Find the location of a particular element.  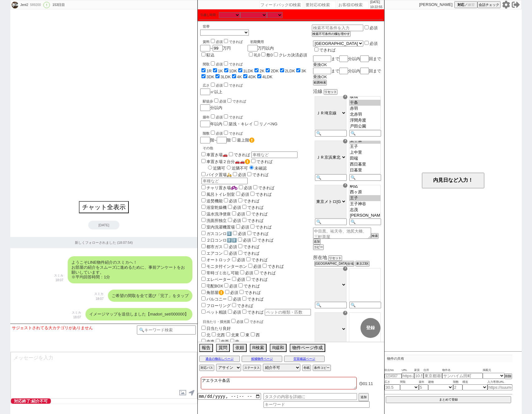

input: 要対応ID検索 is located at coordinates (320, 4).